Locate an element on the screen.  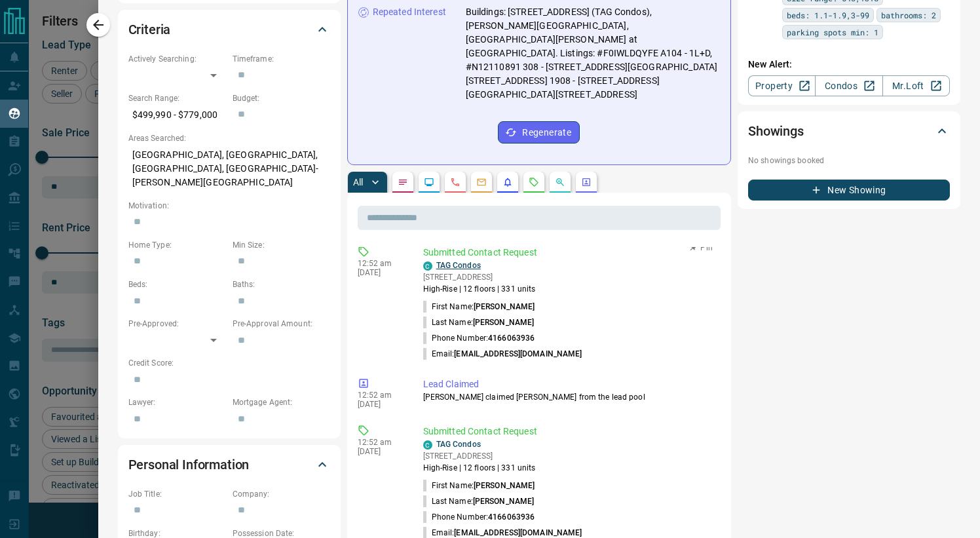
span: beds: 1.1-1.9,3-99 is located at coordinates (828, 15).